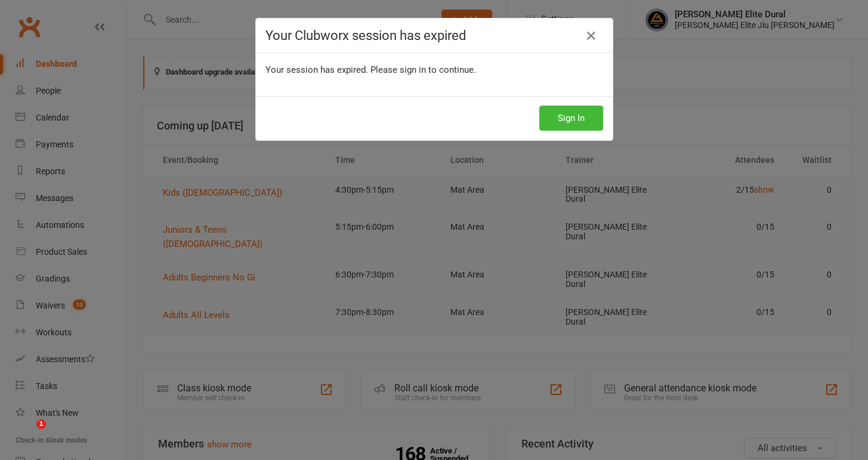 This screenshot has height=460, width=868. What do you see at coordinates (434, 35) in the screenshot?
I see `h4: Your Clubworx session has expired` at bounding box center [434, 35].